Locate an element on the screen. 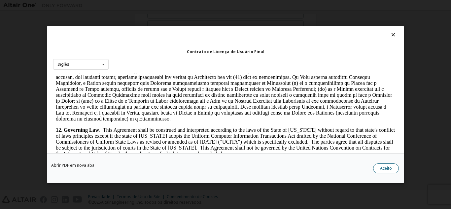 The image size is (451, 209). strong: 13. Miscellaneous. is located at coordinates (23, 91).